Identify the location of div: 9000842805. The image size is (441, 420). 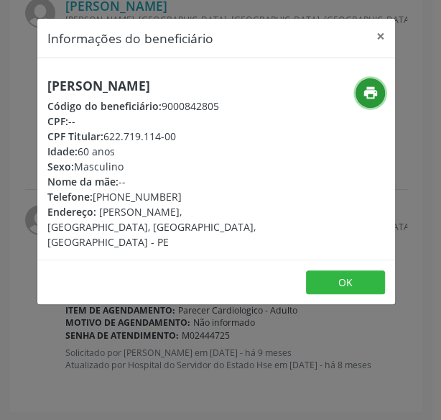
(157, 106).